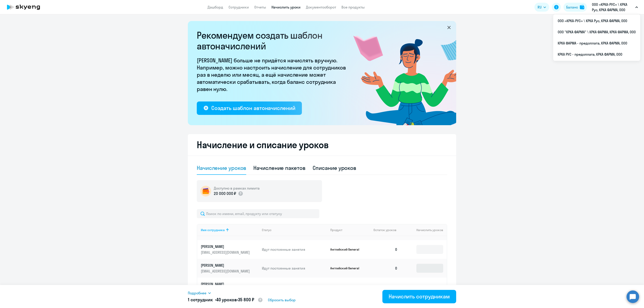 The image size is (644, 308). I want to click on div: Начисление уроков, so click(222, 168).